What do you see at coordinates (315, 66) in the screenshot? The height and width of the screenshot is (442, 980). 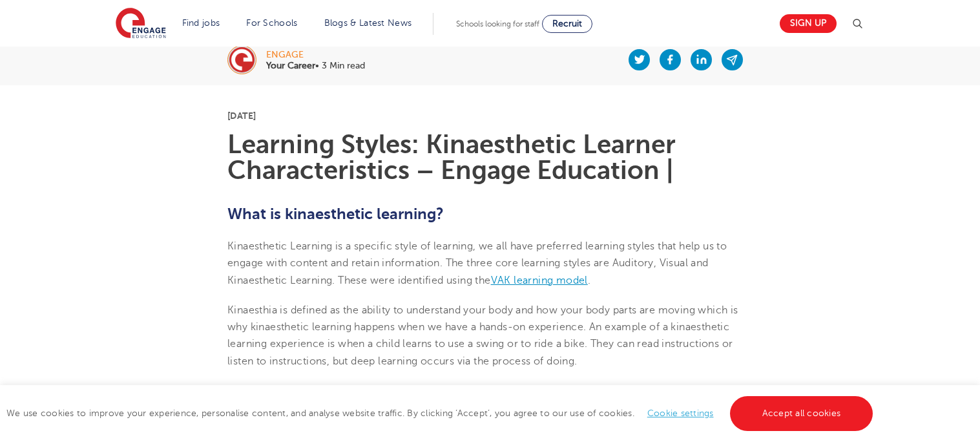 I see `p: • 3 Min read` at bounding box center [315, 66].